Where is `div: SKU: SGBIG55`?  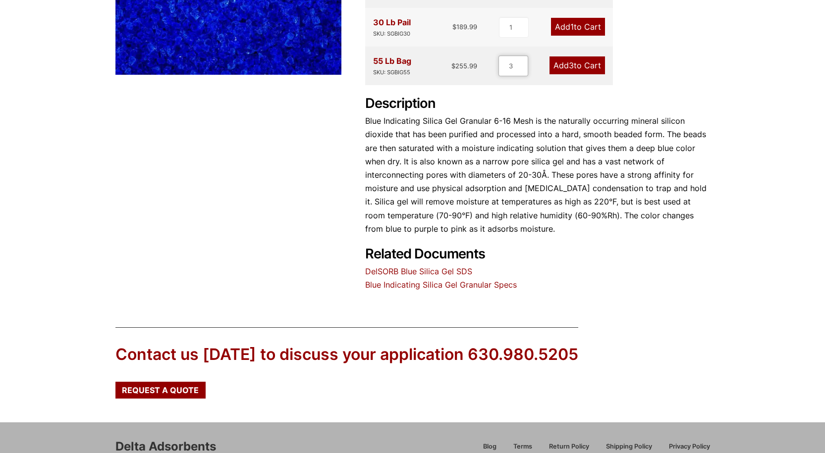 div: SKU: SGBIG55 is located at coordinates (392, 72).